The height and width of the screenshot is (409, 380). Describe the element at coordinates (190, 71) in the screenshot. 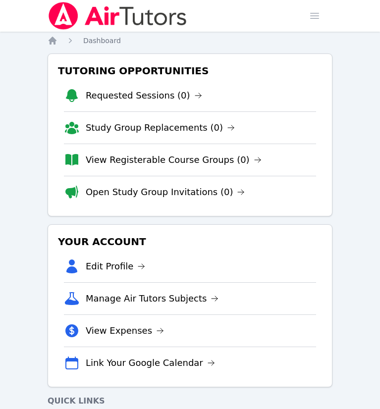

I see `h3: Tutoring Opportunities` at that location.